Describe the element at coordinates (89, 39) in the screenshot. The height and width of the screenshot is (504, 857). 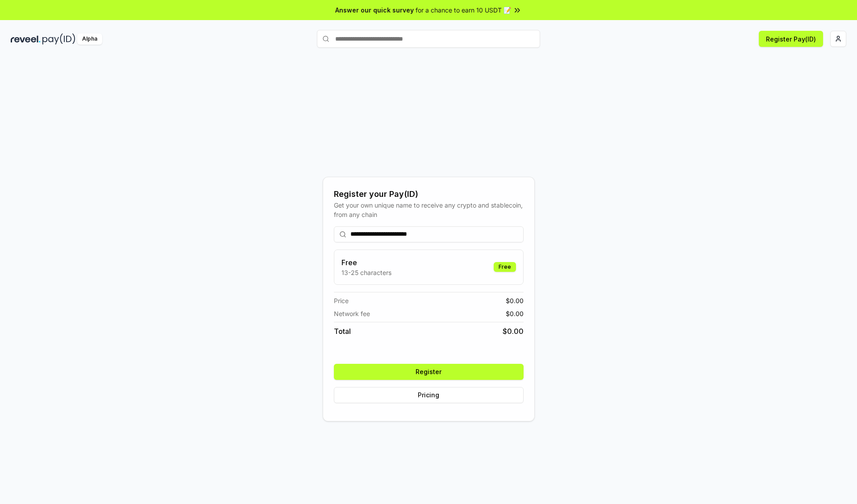
I see `div: Alpha` at that location.